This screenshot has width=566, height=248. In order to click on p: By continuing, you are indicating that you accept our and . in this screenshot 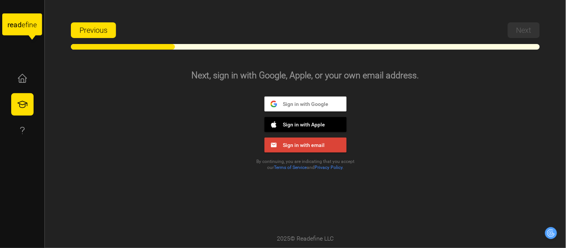, I will do `click(306, 165)`.